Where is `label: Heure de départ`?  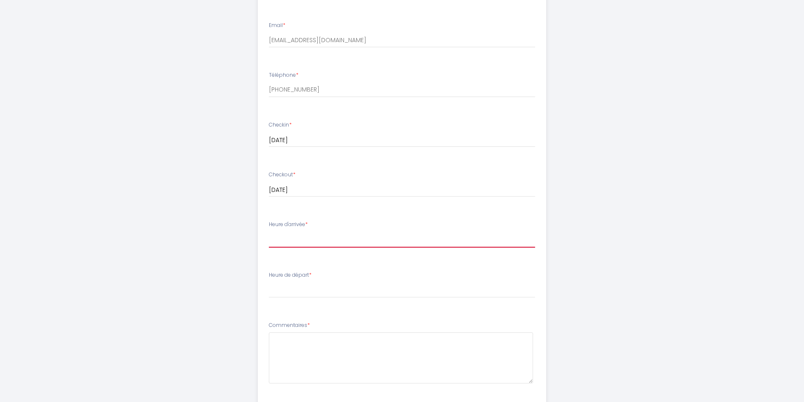
label: Heure de départ is located at coordinates (290, 275).